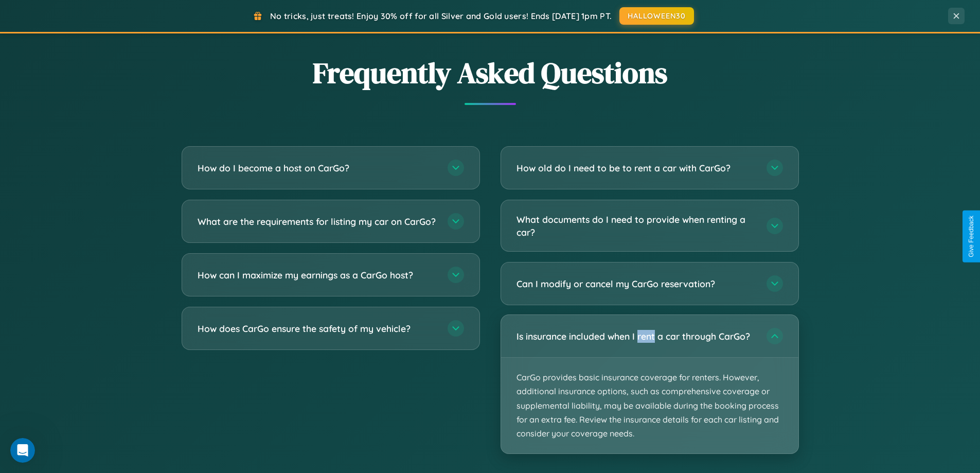 The image size is (980, 473). I want to click on p: CarGo provides basic insurance coverage for renters. However, additional insurance options, such ..., so click(650, 406).